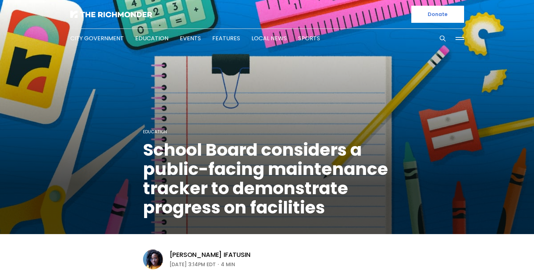 The width and height of the screenshot is (534, 274). I want to click on img: The Richmonder, so click(111, 14).